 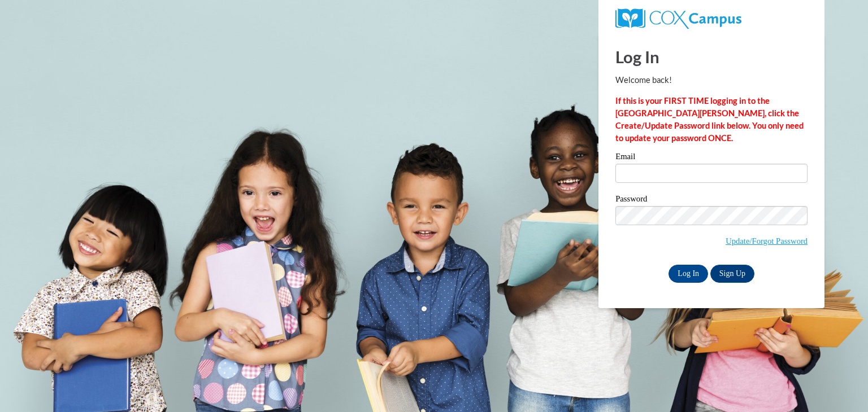 I want to click on h1: Log In, so click(x=711, y=56).